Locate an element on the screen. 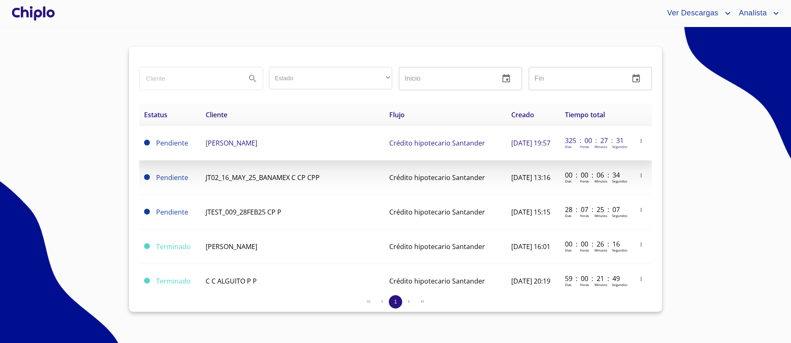 The image size is (791, 343). input: search is located at coordinates (189, 79).